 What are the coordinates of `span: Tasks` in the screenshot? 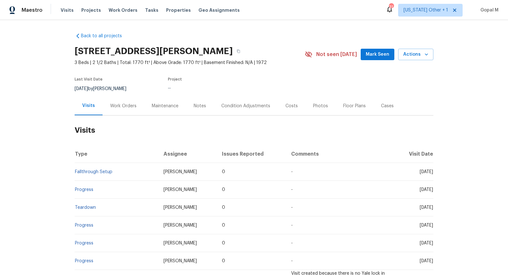 It's located at (152, 10).